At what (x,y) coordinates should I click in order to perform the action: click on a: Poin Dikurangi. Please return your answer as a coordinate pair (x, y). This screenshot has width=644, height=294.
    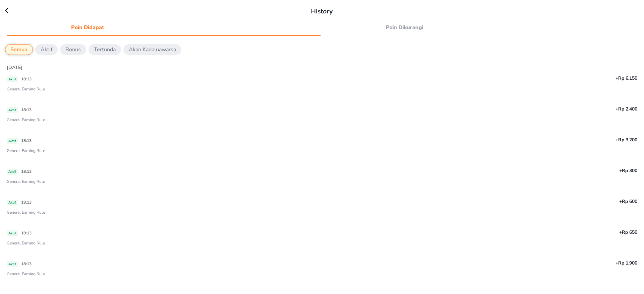
    Looking at the image, I should click on (480, 27).